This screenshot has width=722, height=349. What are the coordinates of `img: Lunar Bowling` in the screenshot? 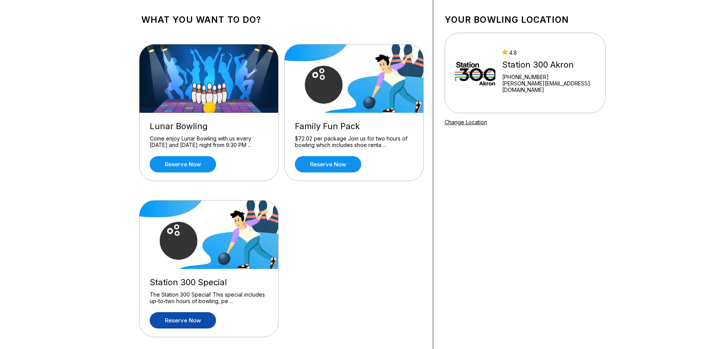 It's located at (209, 79).